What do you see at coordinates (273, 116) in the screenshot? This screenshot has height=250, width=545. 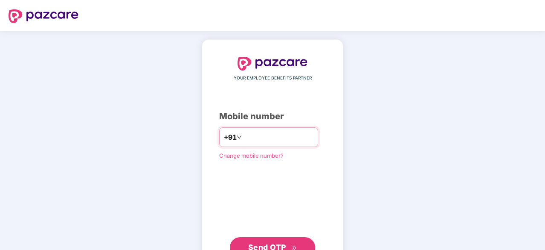 I see `div: Mobile number` at bounding box center [273, 116].